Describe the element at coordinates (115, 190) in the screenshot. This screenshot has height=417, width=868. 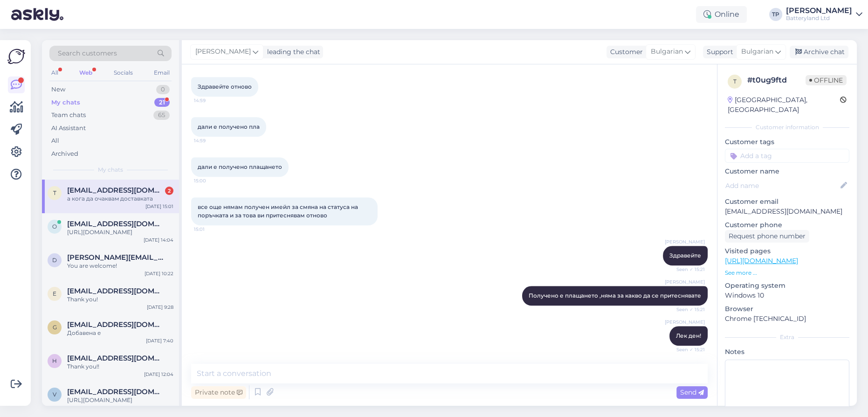
I see `span: toni_bqlkova@abv.bg` at that location.